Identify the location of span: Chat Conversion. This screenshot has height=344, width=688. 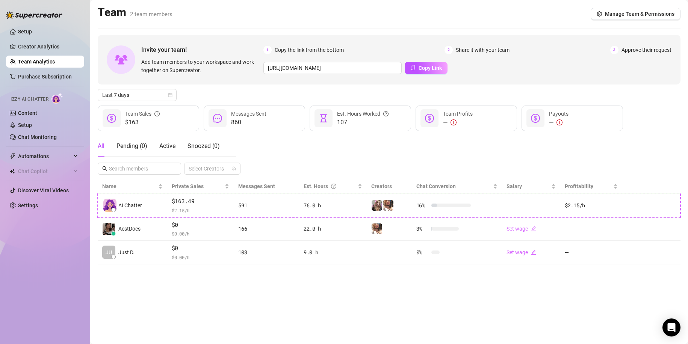
(436, 186).